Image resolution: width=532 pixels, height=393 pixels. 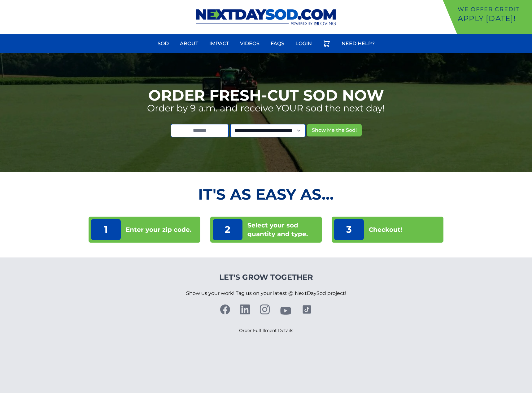 I want to click on a: Order Fulfillment Details, so click(x=266, y=331).